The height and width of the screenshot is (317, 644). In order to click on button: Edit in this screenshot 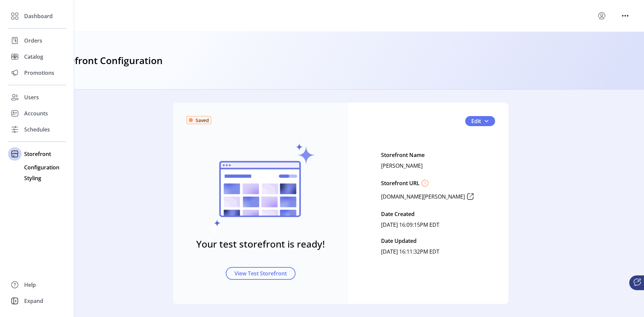, I will do `click(480, 121)`.